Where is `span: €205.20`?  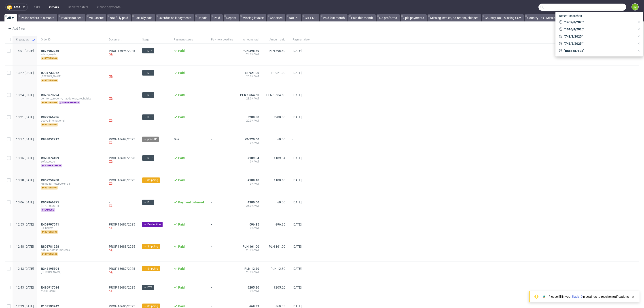 span: €205.20 is located at coordinates (280, 287).